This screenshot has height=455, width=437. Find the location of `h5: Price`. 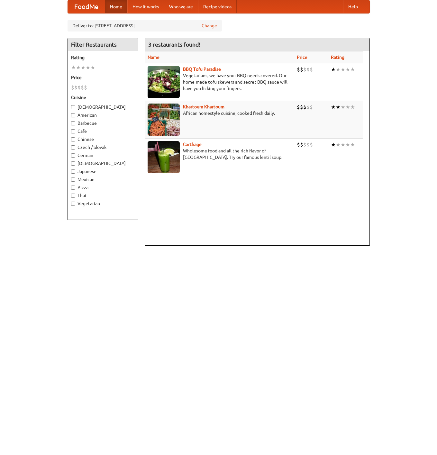

h5: Price is located at coordinates (103, 77).